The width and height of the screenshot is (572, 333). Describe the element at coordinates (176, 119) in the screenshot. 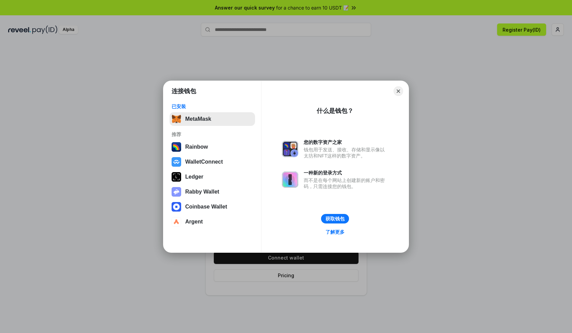

I see `img: svg+xml,%3Csvg%20fill%3D%22none%22%20height%3D%2233%22%20viewBox%3D%220%200%2035%2033%22%20width%...` at that location.